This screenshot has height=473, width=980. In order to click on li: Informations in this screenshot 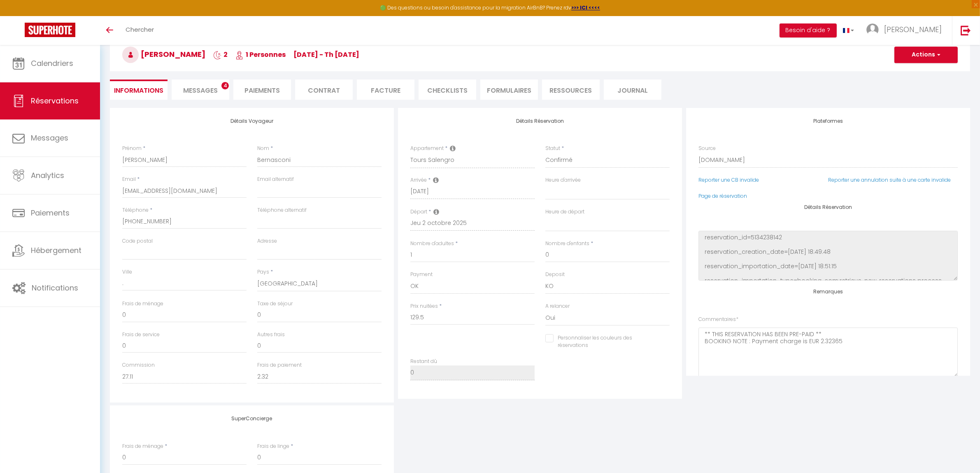, I will do `click(139, 90)`.